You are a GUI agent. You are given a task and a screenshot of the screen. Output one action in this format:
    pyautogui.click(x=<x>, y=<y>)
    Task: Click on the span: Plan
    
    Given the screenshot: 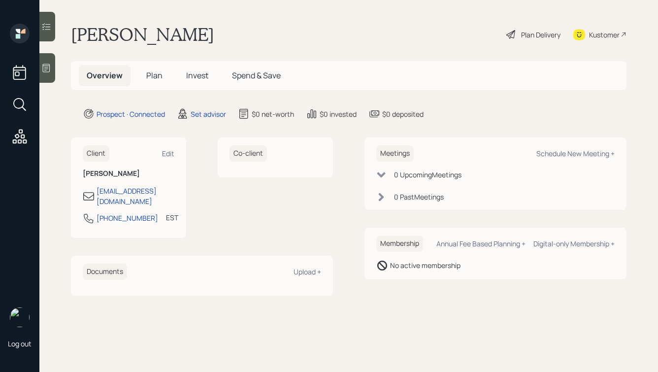 What is the action you would take?
    pyautogui.click(x=154, y=75)
    